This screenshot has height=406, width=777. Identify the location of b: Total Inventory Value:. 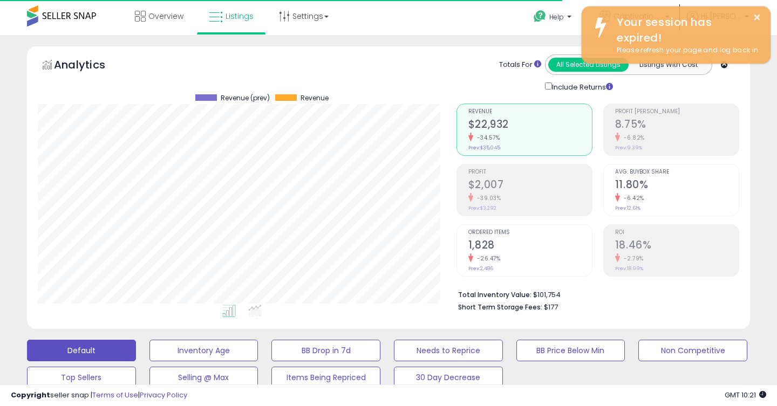
(495, 295).